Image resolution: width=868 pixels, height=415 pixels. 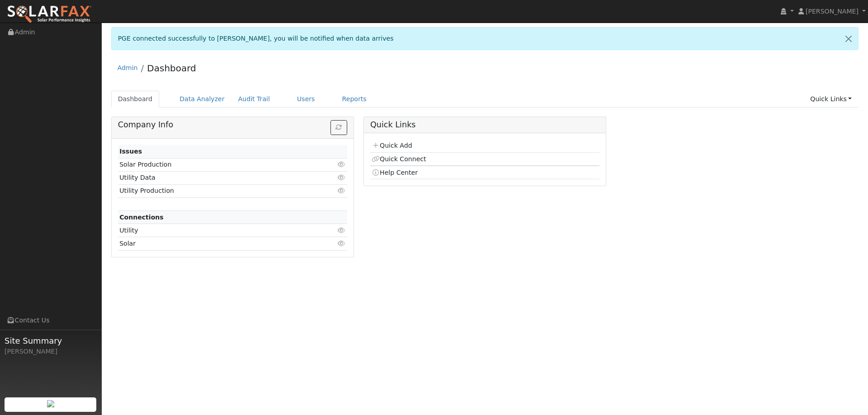 What do you see at coordinates (831, 99) in the screenshot?
I see `a: Quick Links` at bounding box center [831, 99].